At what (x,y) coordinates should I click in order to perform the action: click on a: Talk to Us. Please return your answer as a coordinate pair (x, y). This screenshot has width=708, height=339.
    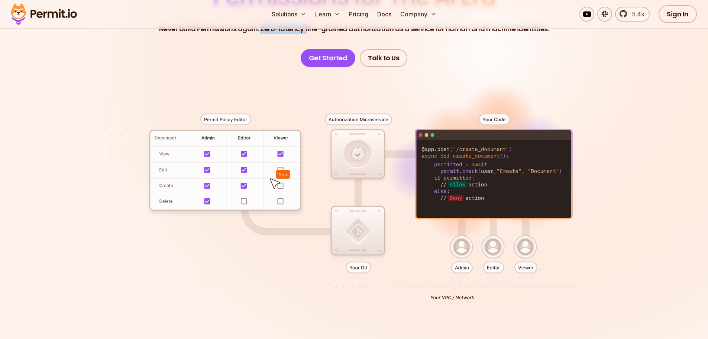
    Looking at the image, I should click on (384, 58).